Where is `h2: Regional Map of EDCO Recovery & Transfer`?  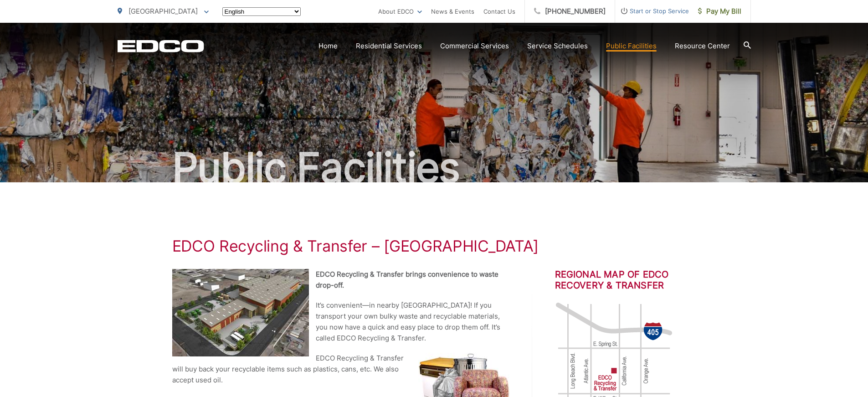
h2: Regional Map of EDCO Recovery & Transfer is located at coordinates (626, 280).